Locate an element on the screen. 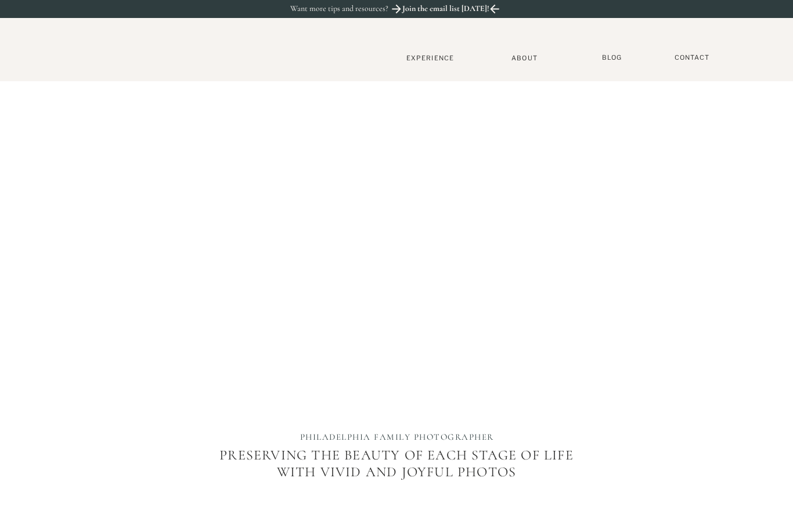  a: About is located at coordinates (524, 57).